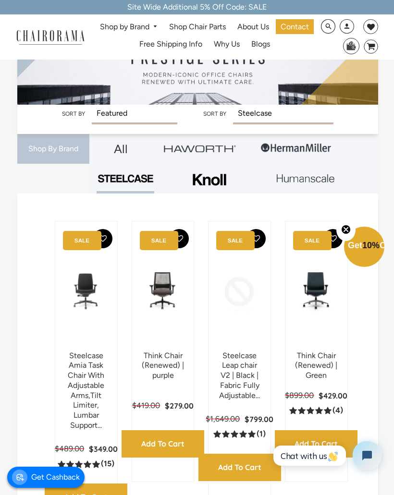 The width and height of the screenshot is (394, 495). Describe the element at coordinates (316, 365) in the screenshot. I see `a: Think Chair (Renewed) | Green` at that location.